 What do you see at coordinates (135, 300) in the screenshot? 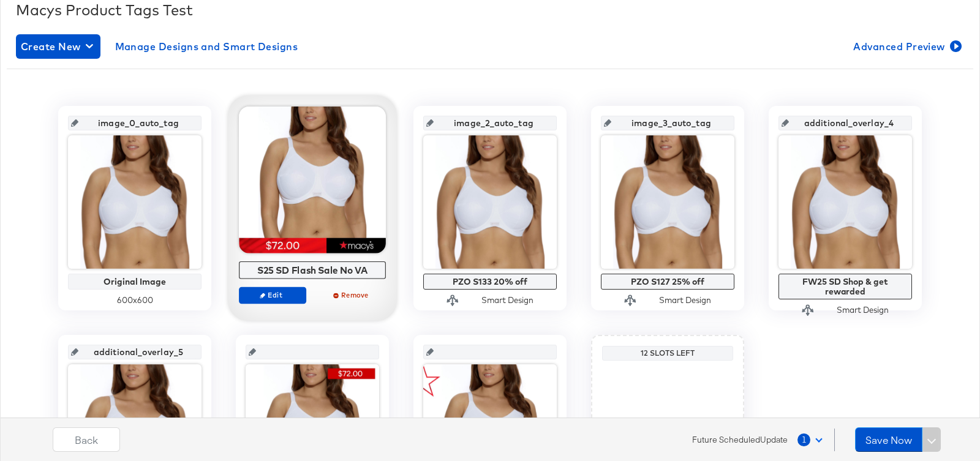
I see `div: 600 x 600` at bounding box center [135, 300].